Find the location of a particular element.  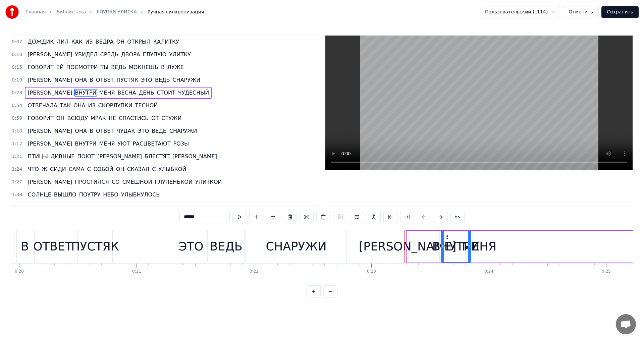

span: ПОЮТ is located at coordinates (86, 156).